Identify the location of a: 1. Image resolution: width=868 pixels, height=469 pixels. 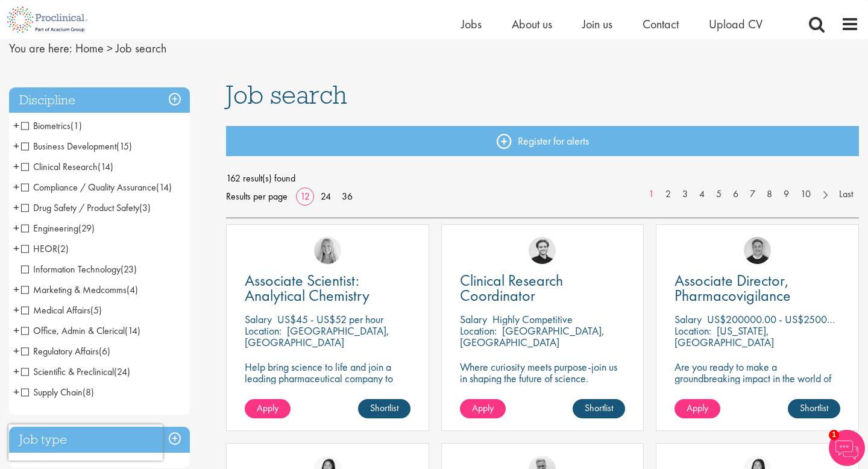
(651, 194).